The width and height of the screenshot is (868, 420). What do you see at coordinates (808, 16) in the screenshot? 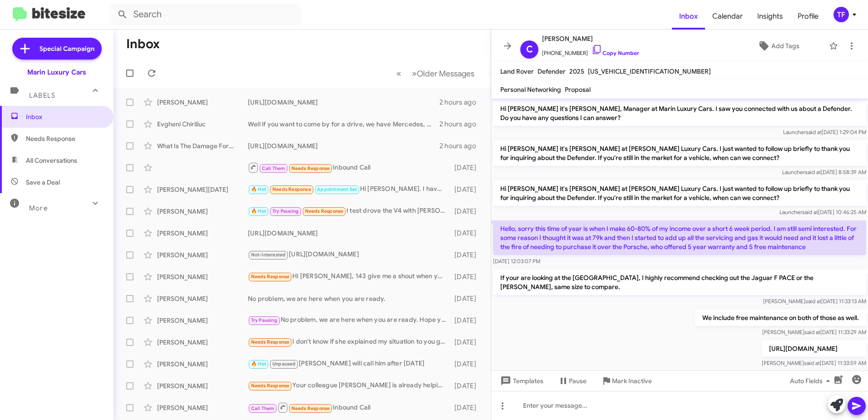
I see `span: Profile` at bounding box center [808, 16].